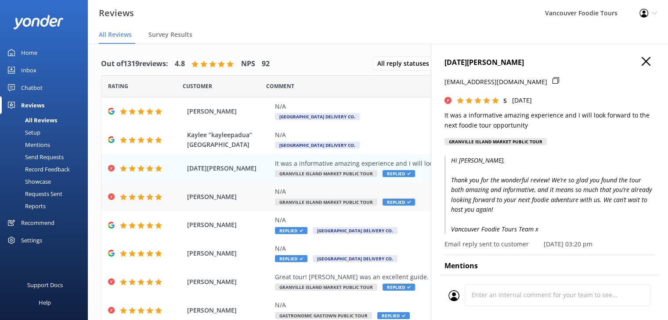 The height and width of the screenshot is (320, 668). Describe the element at coordinates (180, 64) in the screenshot. I see `h4: 4.8` at that location.